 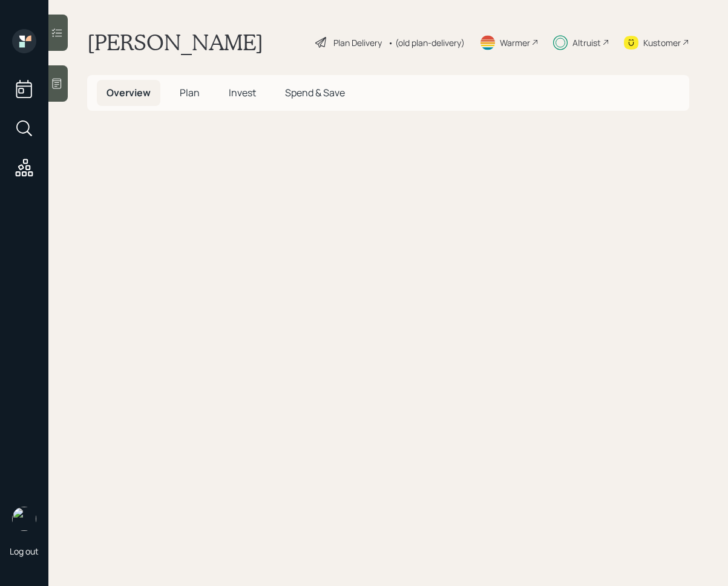 What do you see at coordinates (515, 42) in the screenshot?
I see `div: Warmer` at bounding box center [515, 42].